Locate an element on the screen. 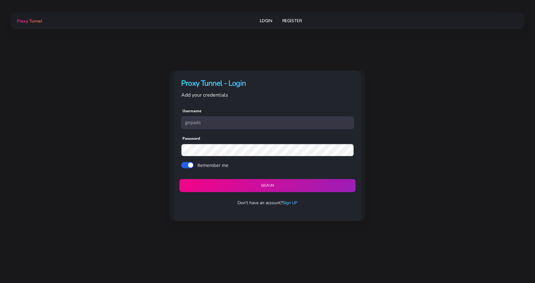 This screenshot has height=283, width=535. h4: Proxy Tunnel - Login is located at coordinates (268, 83).